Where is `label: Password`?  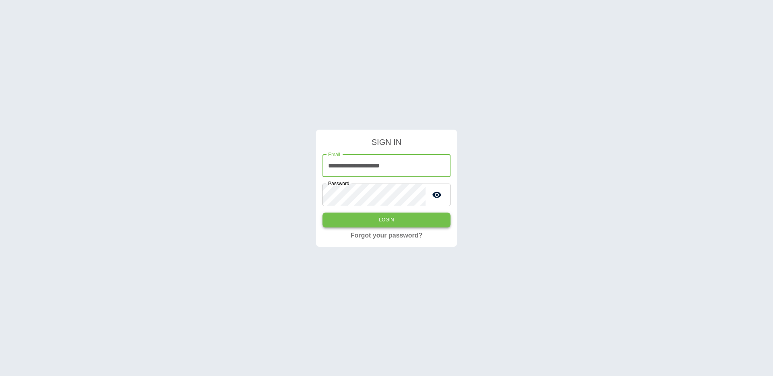 label: Password is located at coordinates (339, 183).